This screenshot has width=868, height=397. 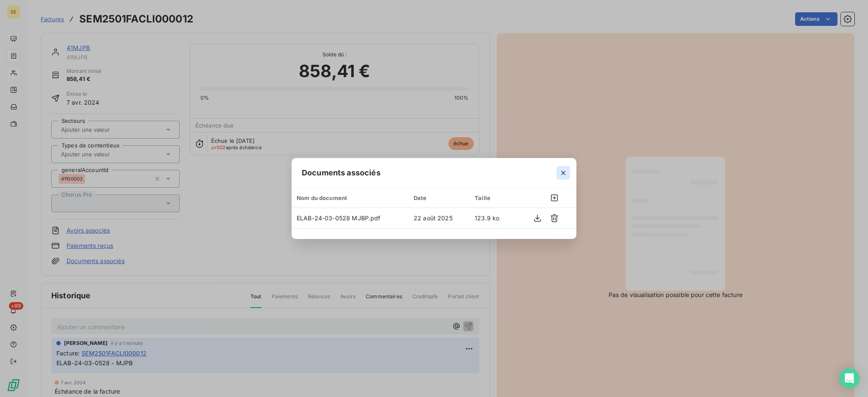 I want to click on div: Nom du document, so click(x=350, y=198).